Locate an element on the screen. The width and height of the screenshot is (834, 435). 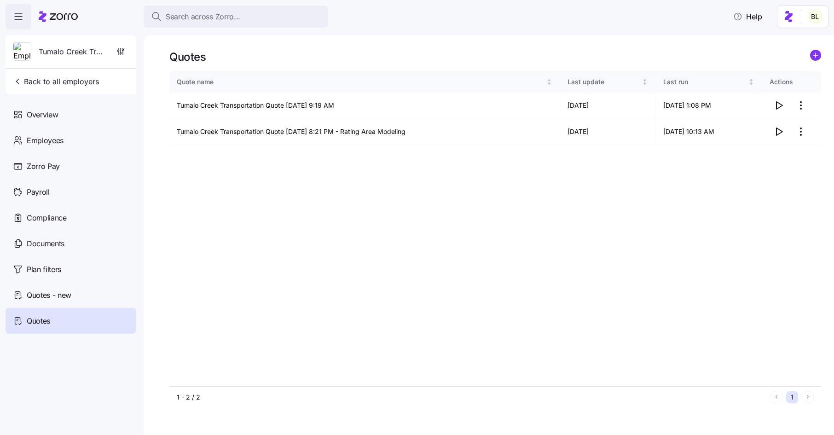
div: Quote name is located at coordinates (360, 82).